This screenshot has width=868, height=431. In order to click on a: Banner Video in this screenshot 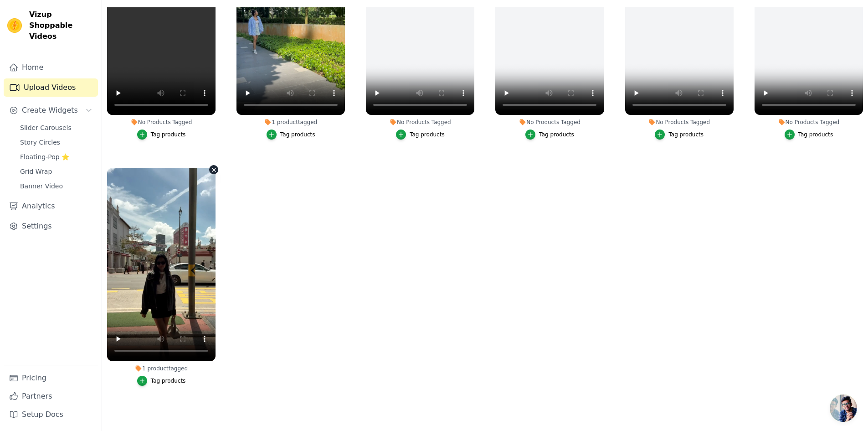, I will do `click(56, 186)`.